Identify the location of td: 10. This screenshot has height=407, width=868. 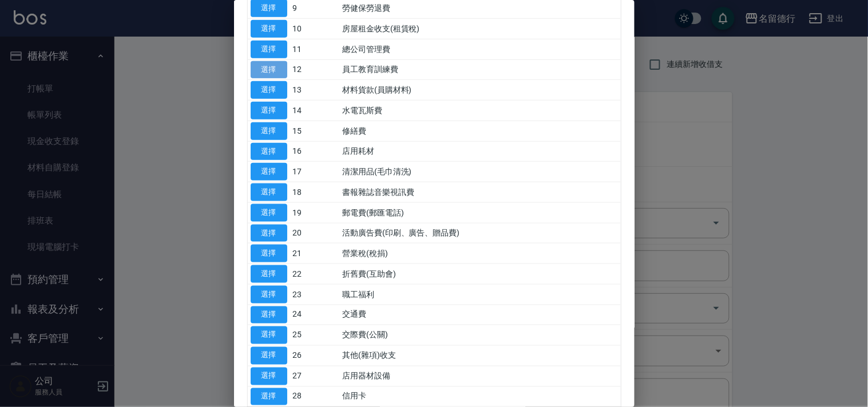
(315, 29).